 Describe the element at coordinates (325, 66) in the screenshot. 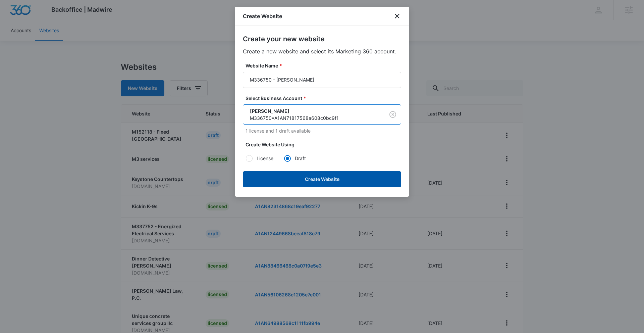

I see `label: Website Name` at that location.